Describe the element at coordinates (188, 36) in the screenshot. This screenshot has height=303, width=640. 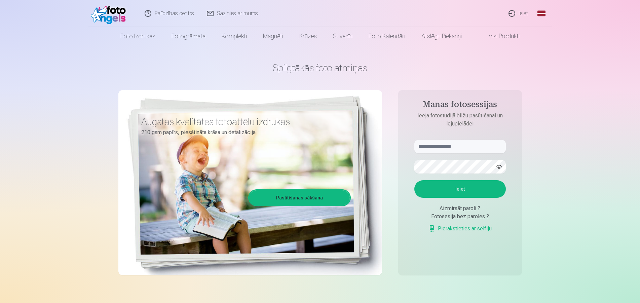
I see `a: Fotogrāmata` at that location.